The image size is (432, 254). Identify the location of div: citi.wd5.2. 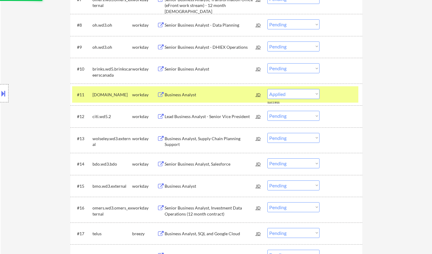
(112, 117).